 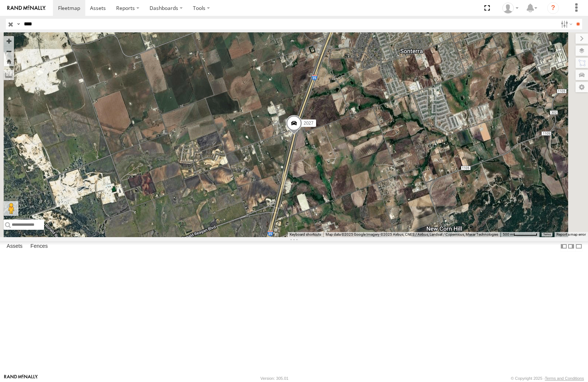 What do you see at coordinates (572, 234) in the screenshot?
I see `a: Report a map error` at bounding box center [572, 234].